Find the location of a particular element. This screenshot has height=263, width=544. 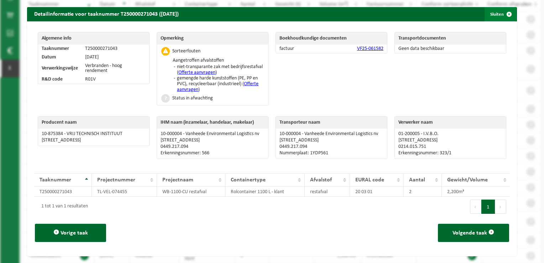

li: niet-transparante zak met bedrijfsrestafval ( ) is located at coordinates (219, 70).